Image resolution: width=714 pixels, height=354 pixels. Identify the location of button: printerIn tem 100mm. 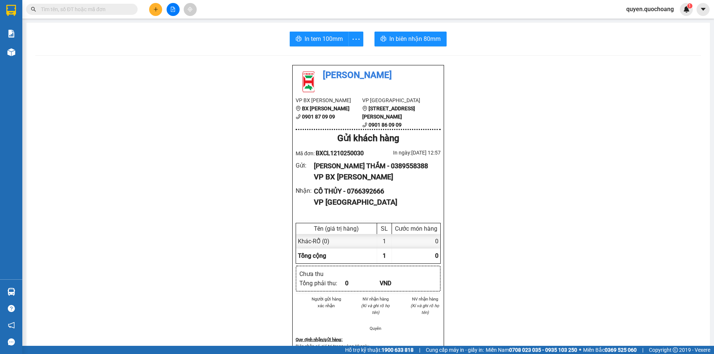
(319, 39).